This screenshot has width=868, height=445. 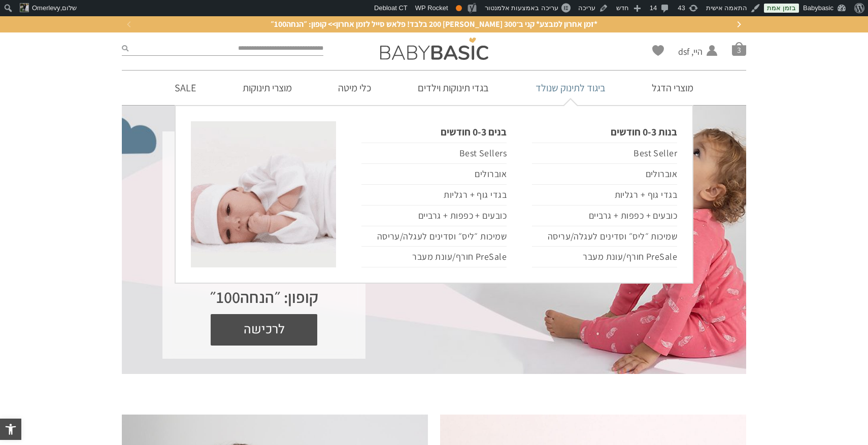 What do you see at coordinates (453, 88) in the screenshot?
I see `a: בגדי תינוקות וילדים` at bounding box center [453, 88].